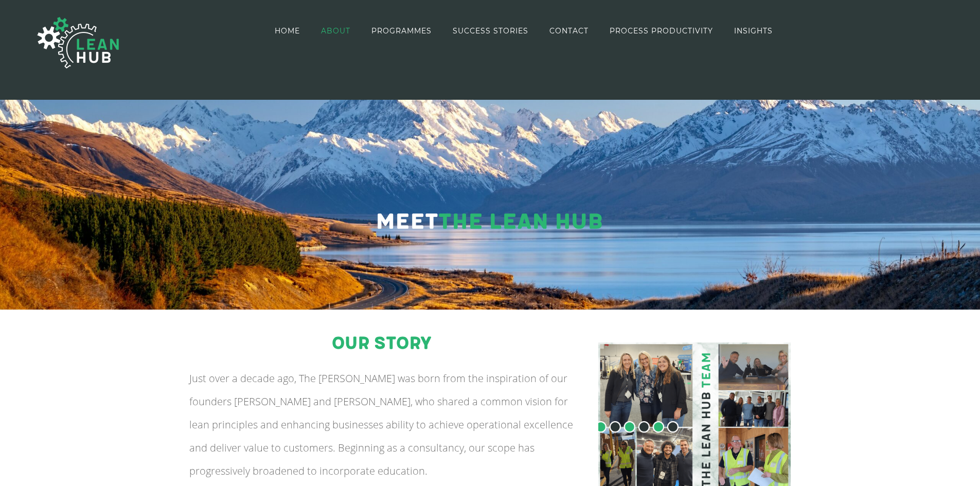 Image resolution: width=980 pixels, height=486 pixels. What do you see at coordinates (490, 31) in the screenshot?
I see `span: SUCCESS STORIES` at bounding box center [490, 31].